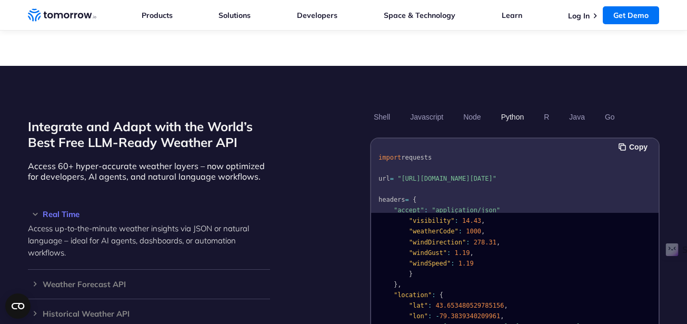  I want to click on p: Access up-to-the-minute weather insights via JSON or natural language – ideal for AI agents, dash..., so click(149, 240).